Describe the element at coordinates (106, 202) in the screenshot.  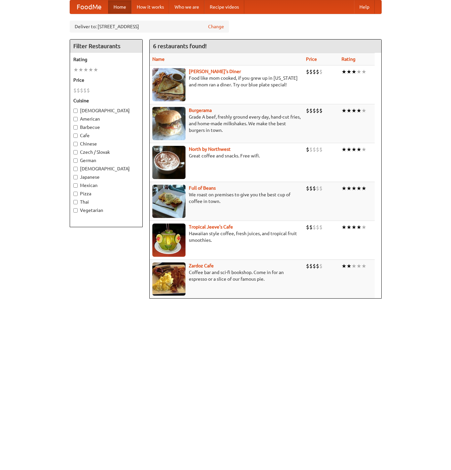
I see `label: Thai` at that location.